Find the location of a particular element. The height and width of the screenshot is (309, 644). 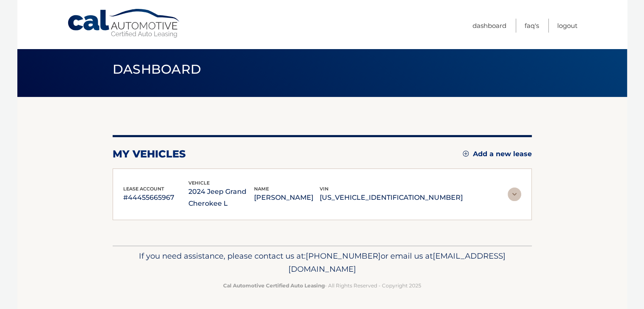

p: If you need assistance, please contact us at: or email us at is located at coordinates (322, 263).